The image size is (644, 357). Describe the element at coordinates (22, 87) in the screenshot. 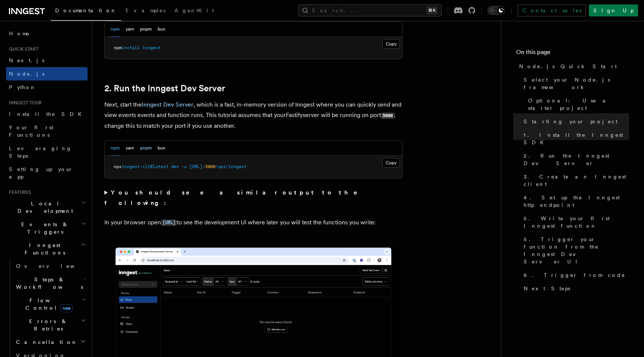

I see `span: Python` at that location.